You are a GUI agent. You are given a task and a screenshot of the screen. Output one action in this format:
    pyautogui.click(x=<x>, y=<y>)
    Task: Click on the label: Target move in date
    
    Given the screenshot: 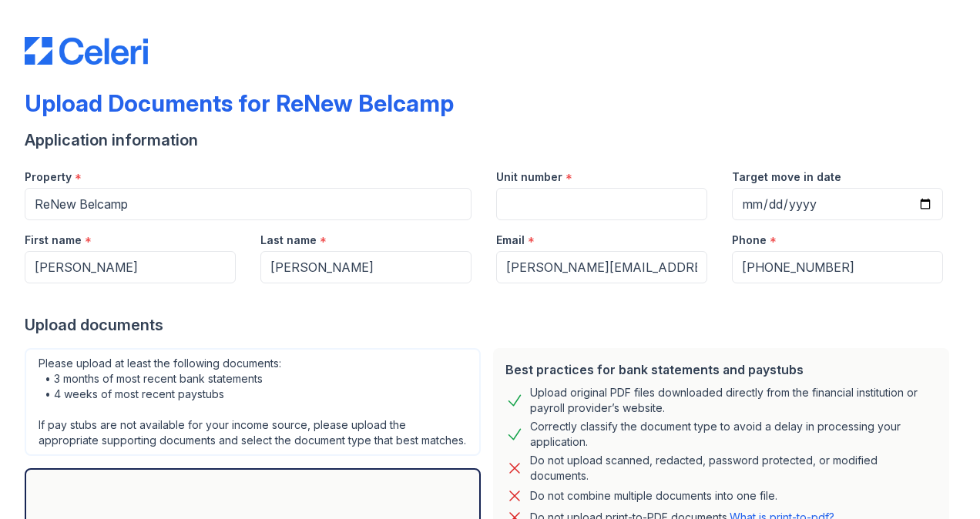 What is the action you would take?
    pyautogui.click(x=787, y=177)
    